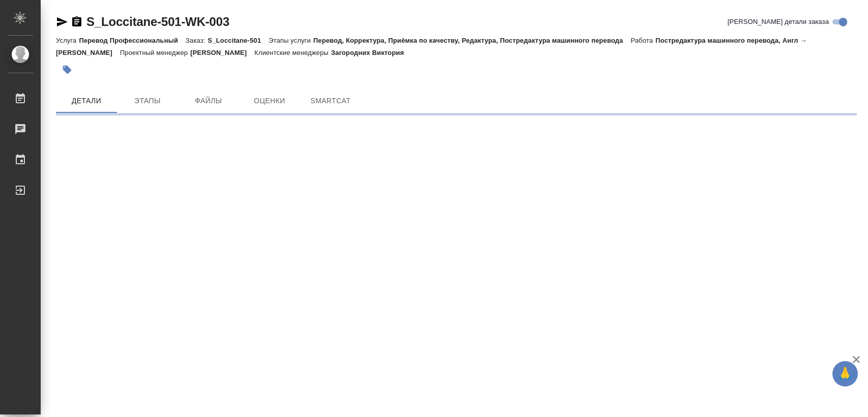 The width and height of the screenshot is (868, 417). Describe the element at coordinates (77, 22) in the screenshot. I see `button: Скопировать ссылку` at that location.